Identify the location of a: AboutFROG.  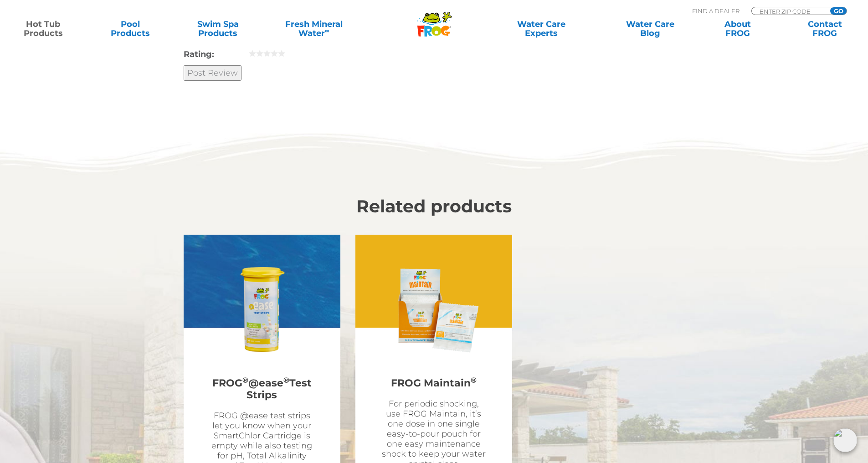
(737, 29).